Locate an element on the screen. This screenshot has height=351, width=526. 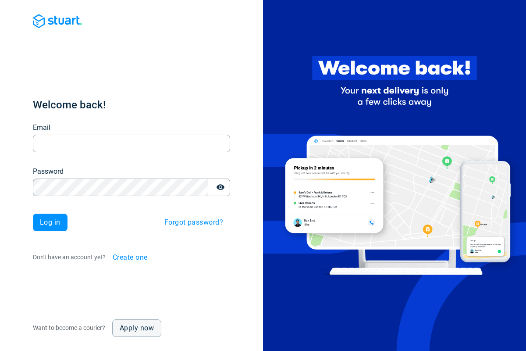
h1: Welcome back! is located at coordinates (131, 105).